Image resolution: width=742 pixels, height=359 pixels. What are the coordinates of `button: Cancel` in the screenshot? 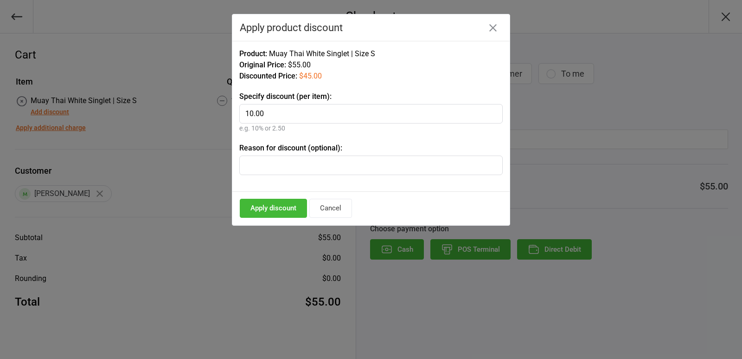 It's located at (331, 208).